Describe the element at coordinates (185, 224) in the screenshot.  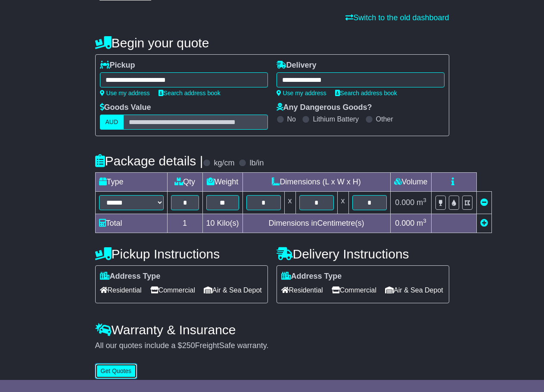
I see `td: 1` at that location.